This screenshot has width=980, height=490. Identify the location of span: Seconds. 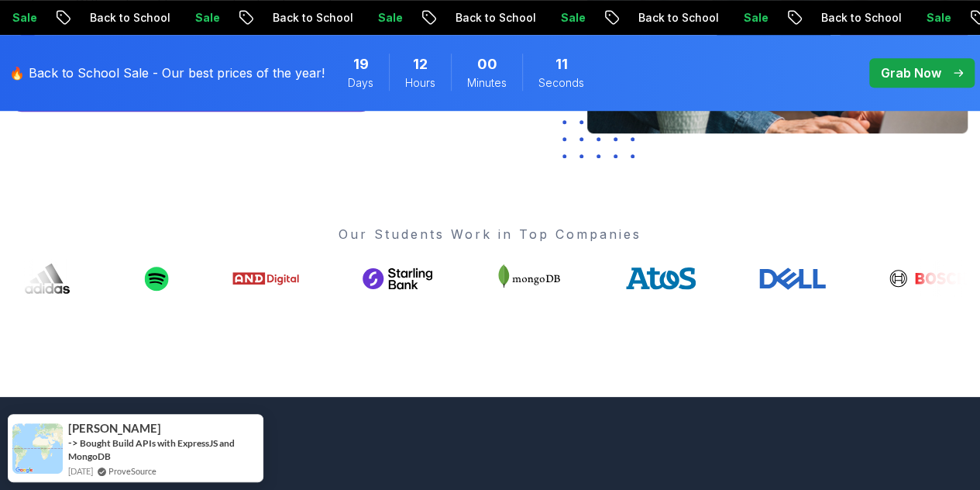
(561, 83).